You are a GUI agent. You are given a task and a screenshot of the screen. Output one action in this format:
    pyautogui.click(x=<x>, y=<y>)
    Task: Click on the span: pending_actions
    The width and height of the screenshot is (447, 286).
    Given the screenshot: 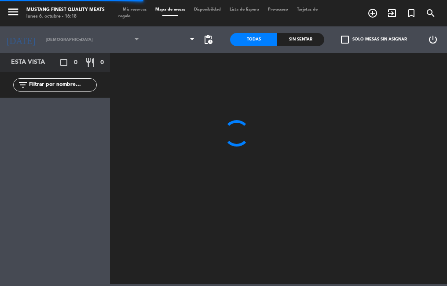 What is the action you would take?
    pyautogui.click(x=208, y=40)
    